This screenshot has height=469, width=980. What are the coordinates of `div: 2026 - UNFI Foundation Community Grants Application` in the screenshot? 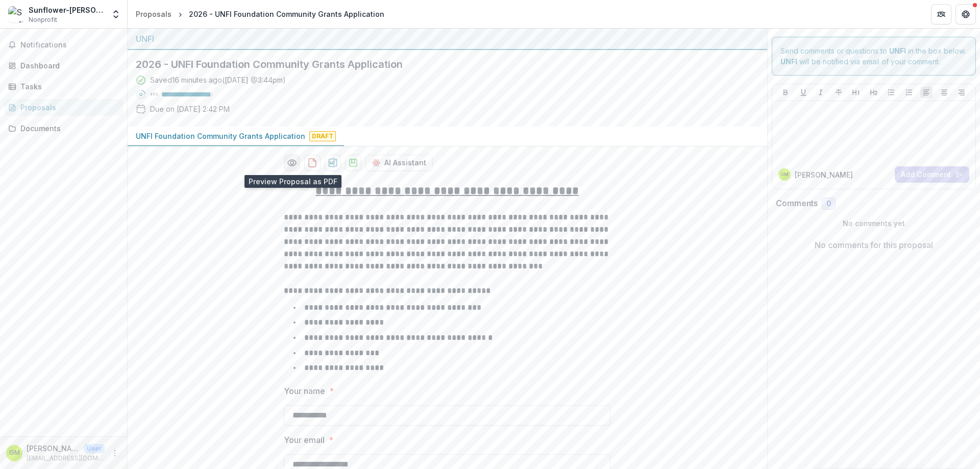 It's located at (286, 14).